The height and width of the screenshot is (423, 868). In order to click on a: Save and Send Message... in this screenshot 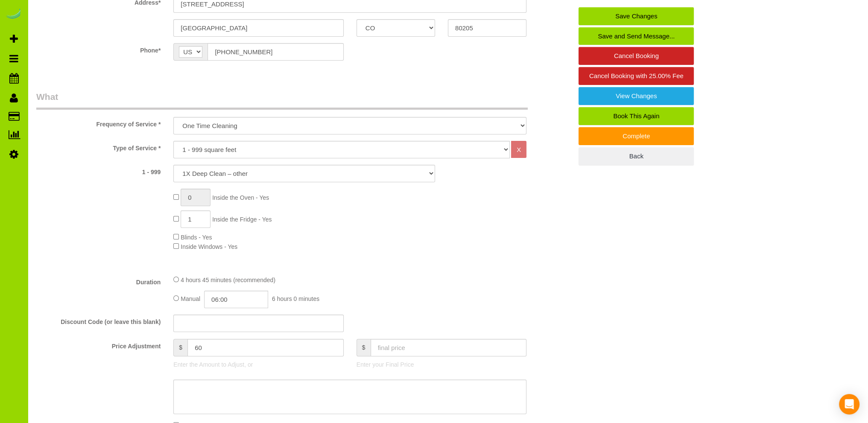, I will do `click(636, 36)`.